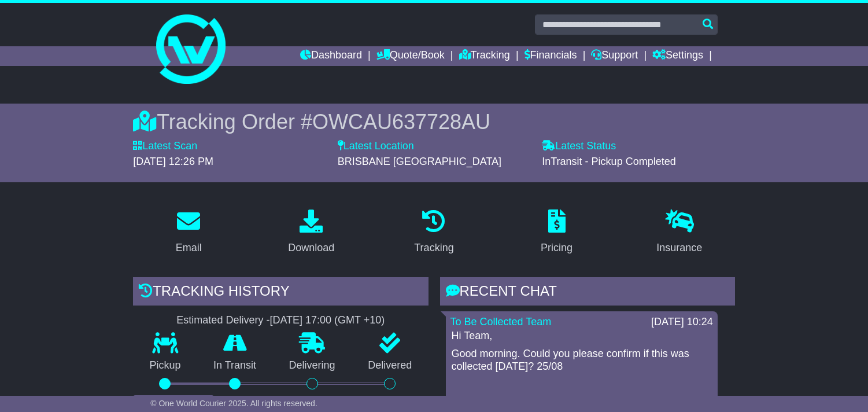  I want to click on span: OWCAU637728AU, so click(401, 122).